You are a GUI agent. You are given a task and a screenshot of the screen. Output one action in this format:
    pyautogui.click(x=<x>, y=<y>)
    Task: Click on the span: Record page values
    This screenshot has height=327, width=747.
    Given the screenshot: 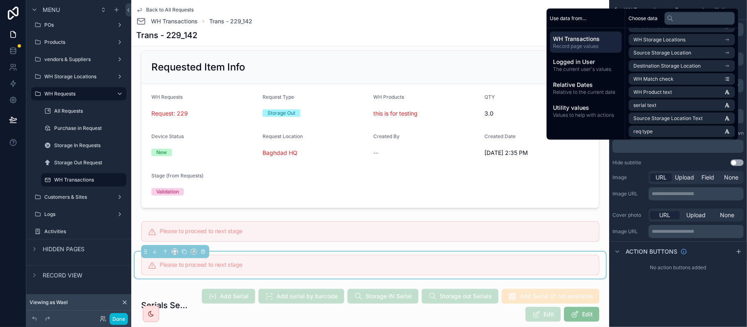 What is the action you would take?
    pyautogui.click(x=586, y=46)
    